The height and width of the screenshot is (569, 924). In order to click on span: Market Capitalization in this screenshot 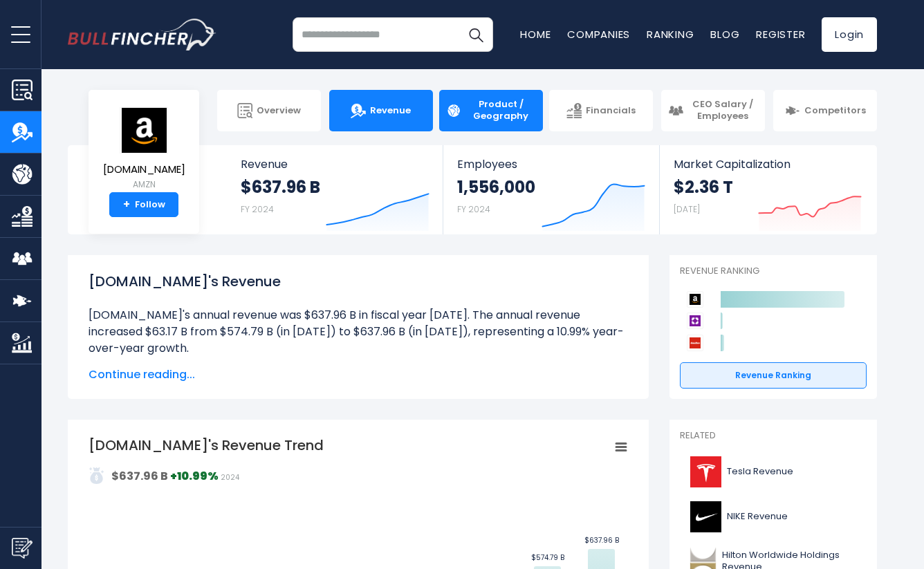, I will do `click(768, 164)`.